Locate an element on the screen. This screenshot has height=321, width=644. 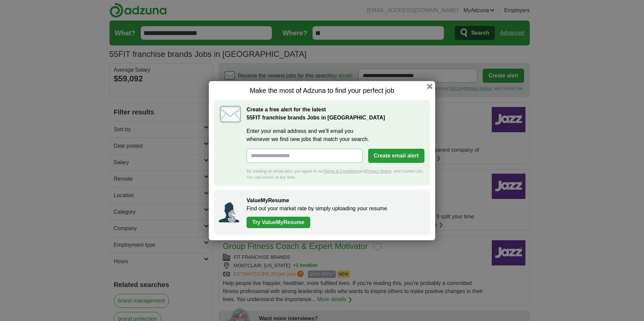
h1: Make the most of Adzuna to find your perfect job is located at coordinates (322, 90).